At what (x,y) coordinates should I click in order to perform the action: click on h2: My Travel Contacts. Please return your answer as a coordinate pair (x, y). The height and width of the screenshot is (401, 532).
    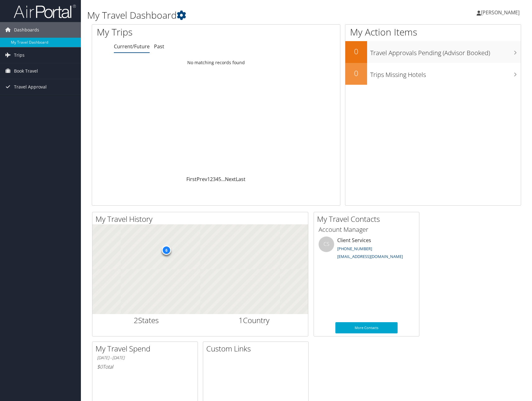
    Looking at the image, I should click on (368, 219).